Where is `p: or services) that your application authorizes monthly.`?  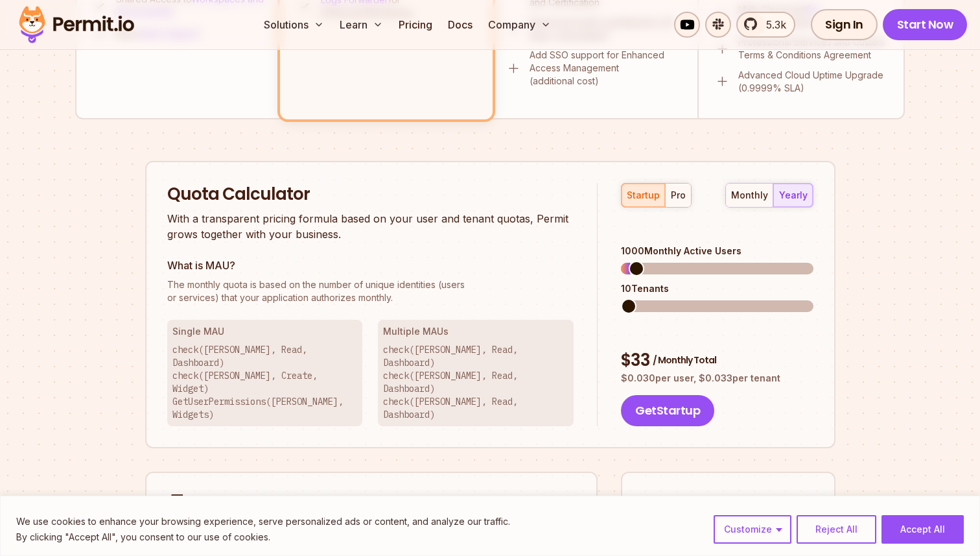
p: or services) that your application authorizes monthly. is located at coordinates (371, 291).